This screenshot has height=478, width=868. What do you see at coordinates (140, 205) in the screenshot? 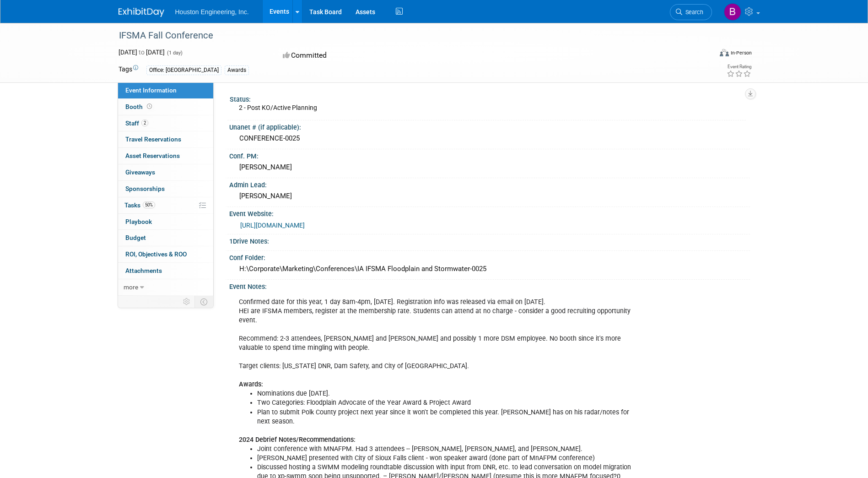
I see `span: Tasks` at bounding box center [140, 205].